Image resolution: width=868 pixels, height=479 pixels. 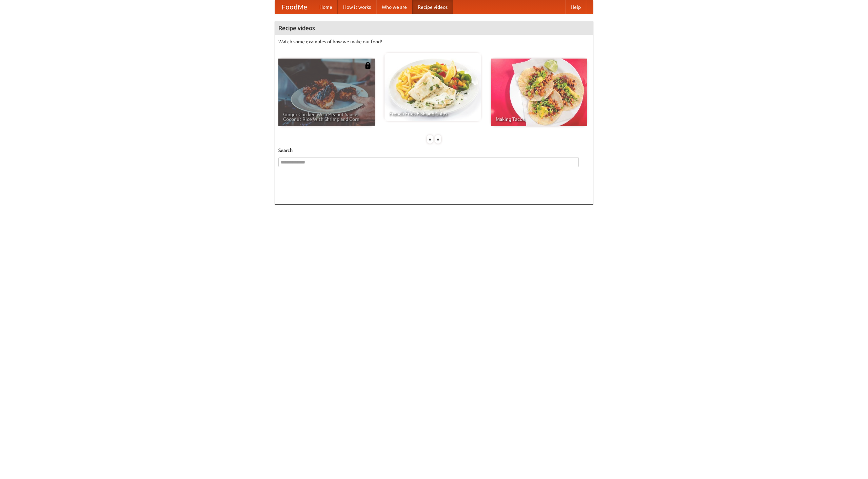 What do you see at coordinates (433, 114) in the screenshot?
I see `span: French Fries Fish and Chips` at bounding box center [433, 114].